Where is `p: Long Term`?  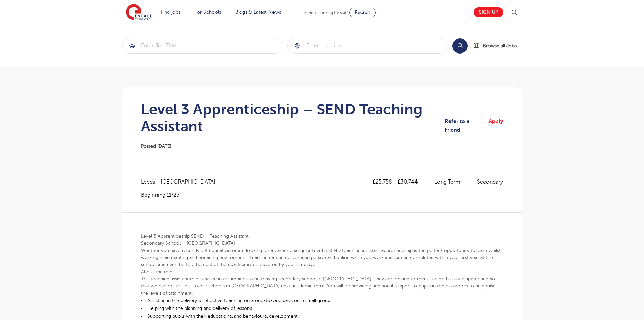
p: Long Term is located at coordinates (451, 182).